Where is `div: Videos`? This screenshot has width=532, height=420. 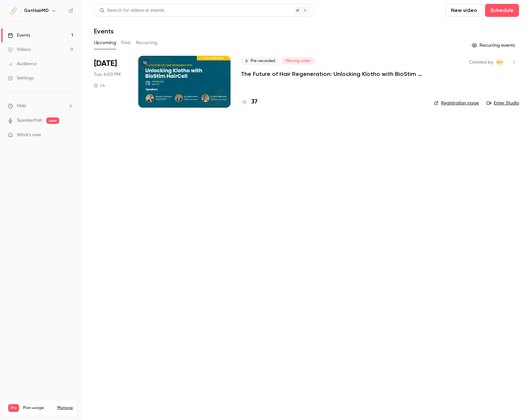 div: Videos is located at coordinates (19, 50).